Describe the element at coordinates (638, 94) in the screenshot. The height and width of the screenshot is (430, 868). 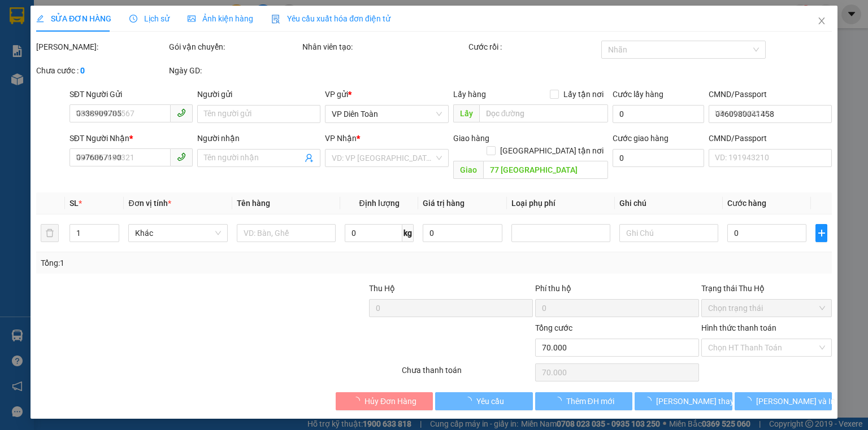
I see `label: Cước lấy hàng` at that location.